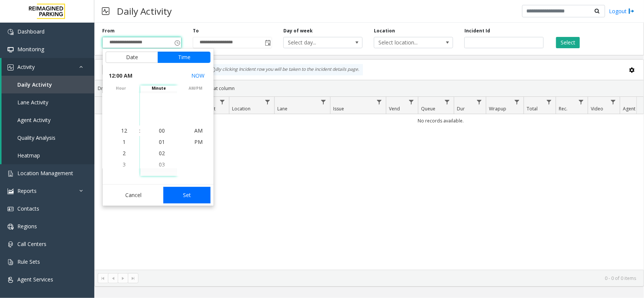  I want to click on div: Data table, so click(369, 184).